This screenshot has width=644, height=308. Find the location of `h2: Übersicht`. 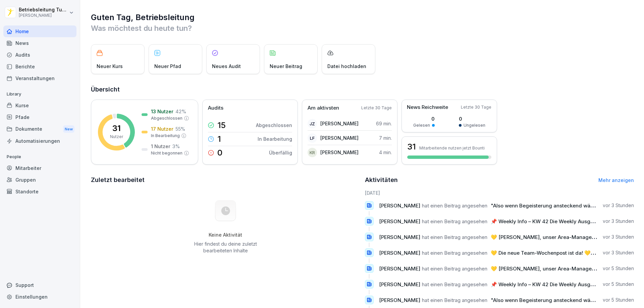

h2: Übersicht is located at coordinates (362, 90).